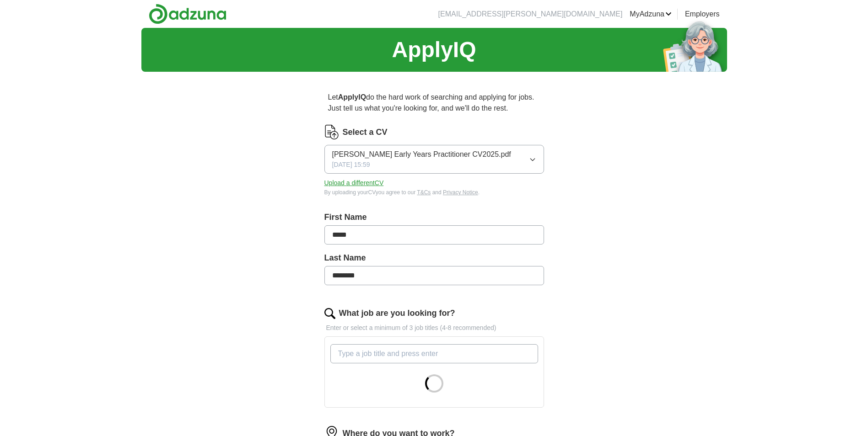  I want to click on button: Upload a differentCV, so click(354, 183).